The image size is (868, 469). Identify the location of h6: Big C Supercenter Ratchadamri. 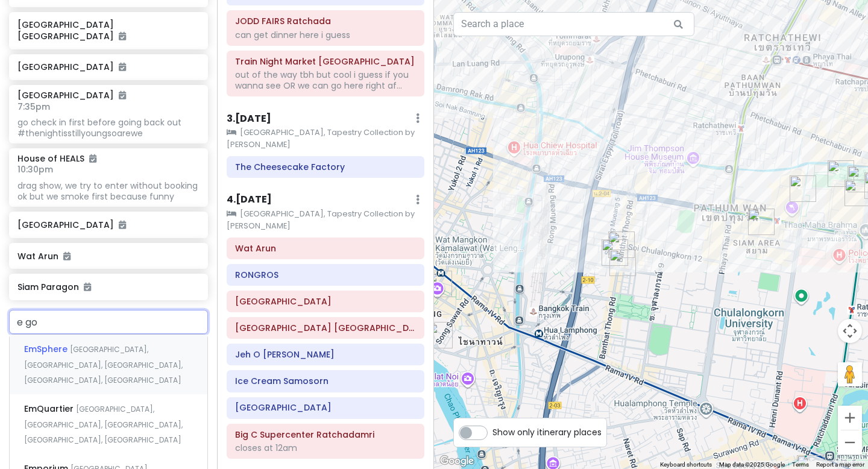
(325, 435).